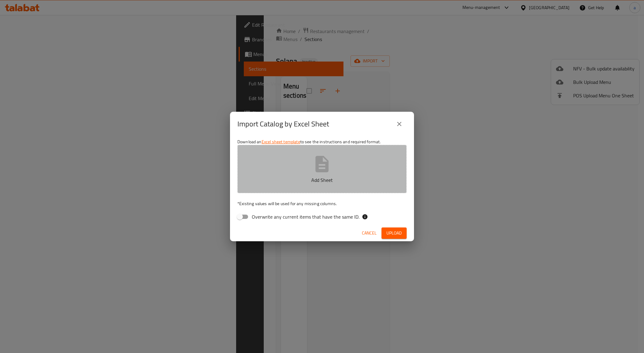 This screenshot has height=353, width=644. Describe the element at coordinates (322, 180) in the screenshot. I see `p: Add Sheet` at that location.